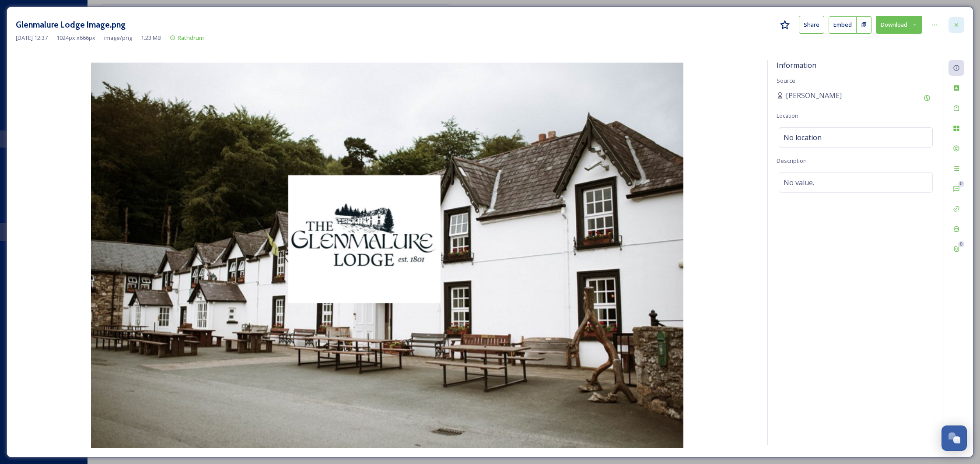 This screenshot has width=980, height=464. Describe the element at coordinates (151, 38) in the screenshot. I see `span: 1.23 MB` at that location.